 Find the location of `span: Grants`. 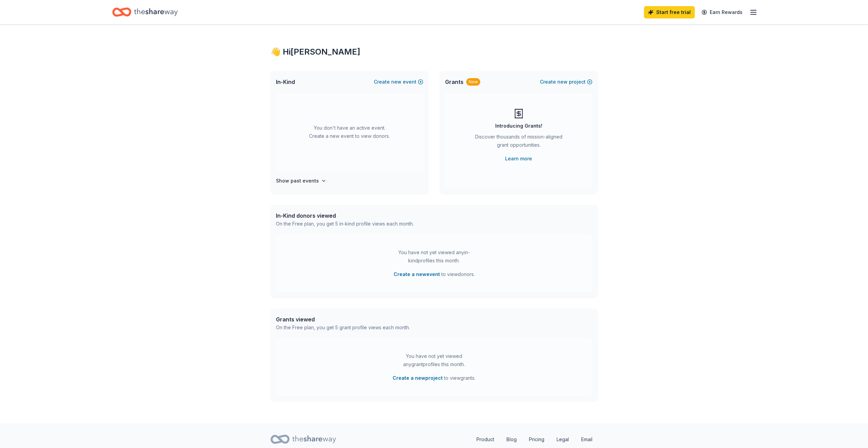

span: Grants is located at coordinates (455, 82).